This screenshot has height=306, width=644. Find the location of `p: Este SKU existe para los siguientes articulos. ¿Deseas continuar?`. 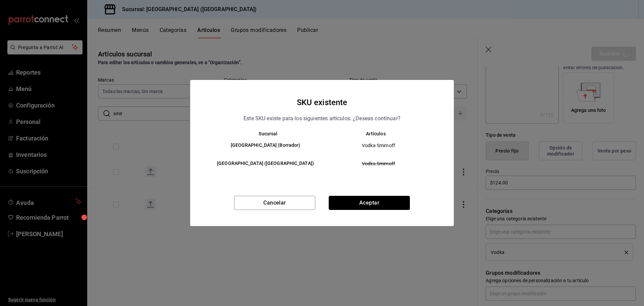

p: Este SKU existe para los siguientes articulos. ¿Deseas continuar? is located at coordinates (322, 118).